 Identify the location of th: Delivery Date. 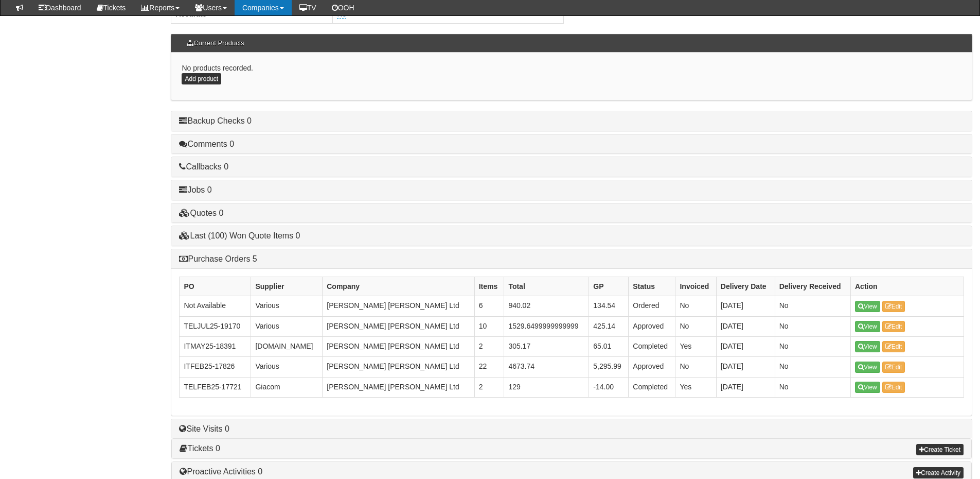
(746, 287).